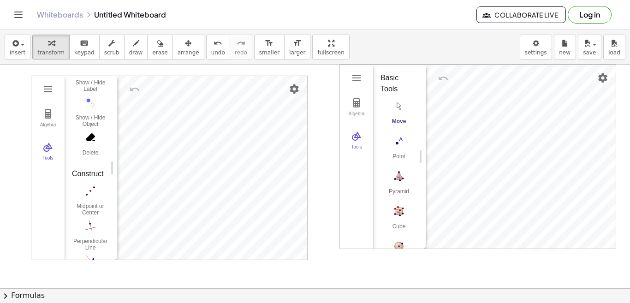 This screenshot has height=303, width=630. What do you see at coordinates (84, 47) in the screenshot?
I see `button: keyboardkeypad` at bounding box center [84, 47].